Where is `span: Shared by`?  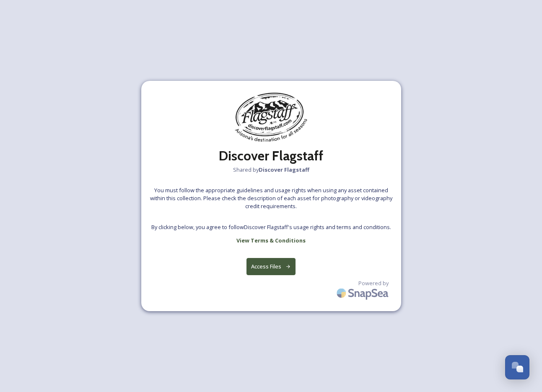
span: Shared by is located at coordinates (271, 170).